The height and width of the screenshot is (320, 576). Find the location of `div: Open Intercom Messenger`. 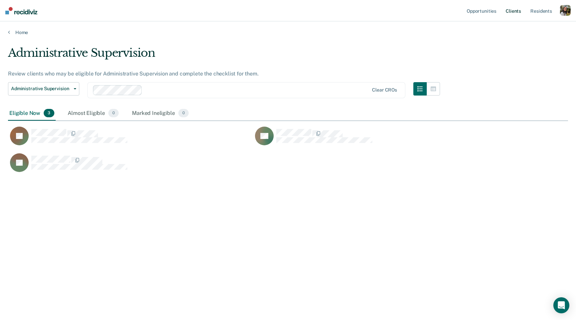

div: Open Intercom Messenger is located at coordinates (562, 305).